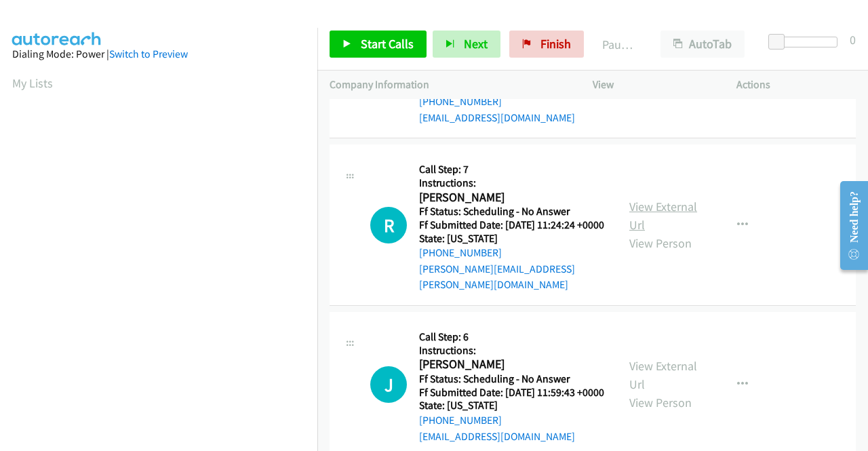 This screenshot has height=451, width=868. I want to click on h5: Call Step: 6, so click(511, 337).